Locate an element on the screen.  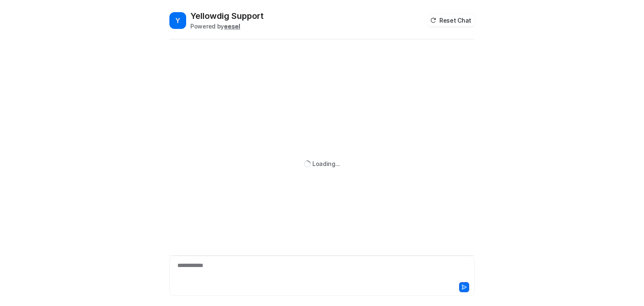
h2: Yellowdig Support is located at coordinates (227, 16).